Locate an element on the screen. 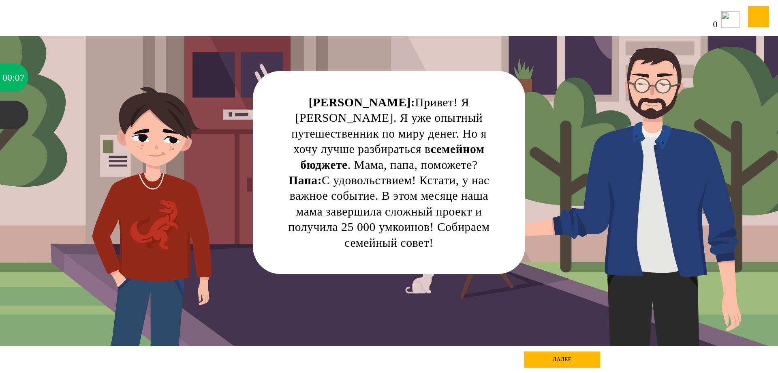 The width and height of the screenshot is (778, 373). div: далее is located at coordinates (562, 359).